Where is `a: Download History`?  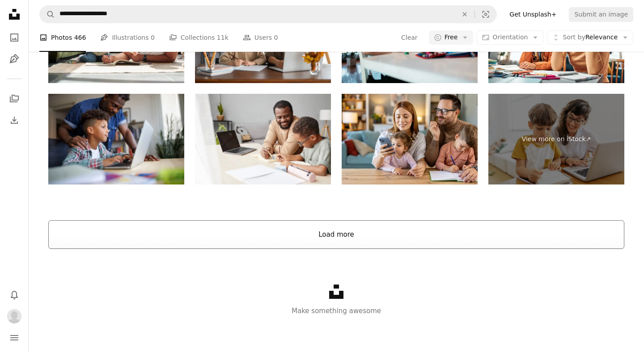 a: Download History is located at coordinates (14, 120).